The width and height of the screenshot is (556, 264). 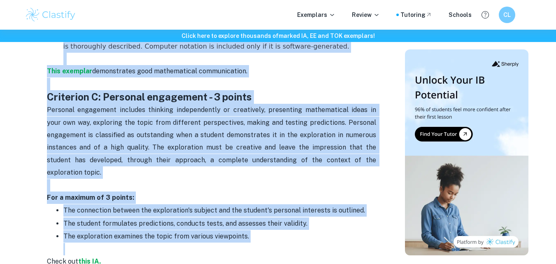 I want to click on span: Personal engagement includes thinking independently or creatively, presenting mathematical ideas ..., so click(x=212, y=141).